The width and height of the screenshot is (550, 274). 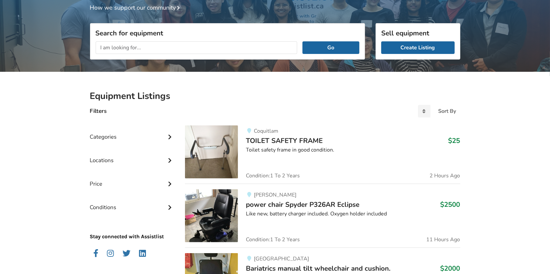 I want to click on h3: $25, so click(x=454, y=141).